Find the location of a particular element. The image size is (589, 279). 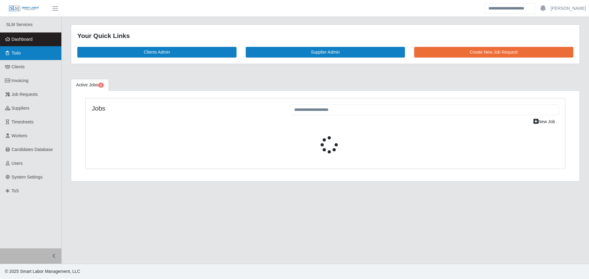

a: Supplier Admin is located at coordinates (325, 52).